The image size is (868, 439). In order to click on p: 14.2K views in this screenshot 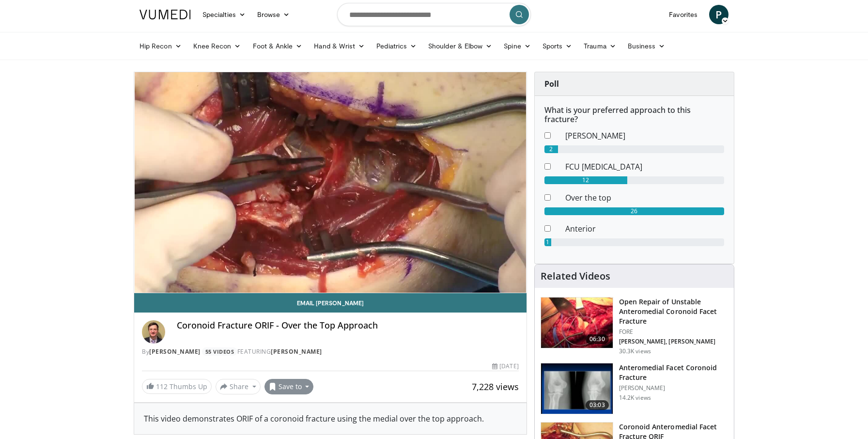, I will do `click(635, 398)`.